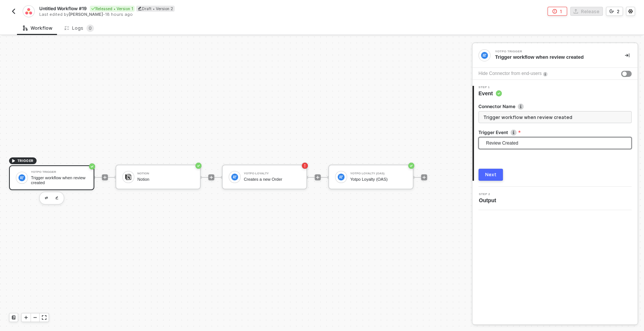  What do you see at coordinates (510, 74) in the screenshot?
I see `div: Hide Connector from end-users` at bounding box center [510, 74].